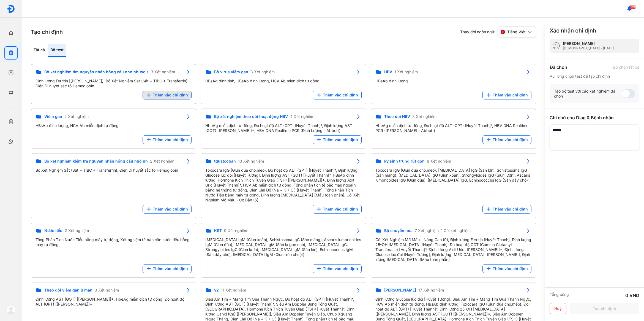  I want to click on span: Bộ xét nghiệm theo dõi hoạt động HBV, so click(251, 116).